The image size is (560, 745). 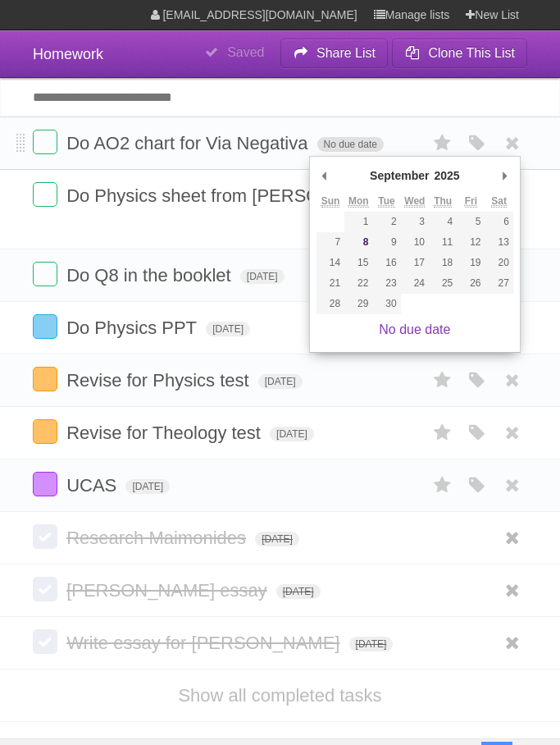 What do you see at coordinates (325, 176) in the screenshot?
I see `button: Previous Month` at bounding box center [325, 176].